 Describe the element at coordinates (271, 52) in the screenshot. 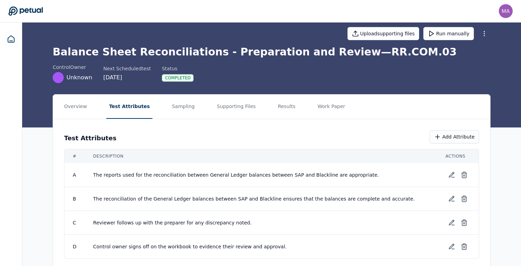

I see `h1: Balance Sheet Reconciliations - Preparation and Review — RR.COM.03` at that location.